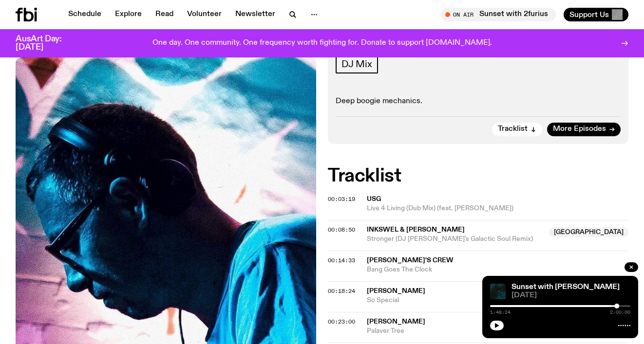  What do you see at coordinates (341, 322) in the screenshot?
I see `span: 00:23:00` at bounding box center [341, 322].